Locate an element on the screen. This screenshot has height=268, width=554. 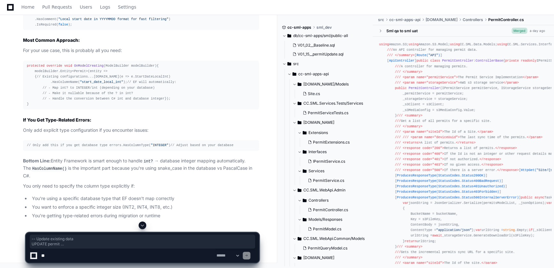
span: Logs is located at coordinates (105, 7).